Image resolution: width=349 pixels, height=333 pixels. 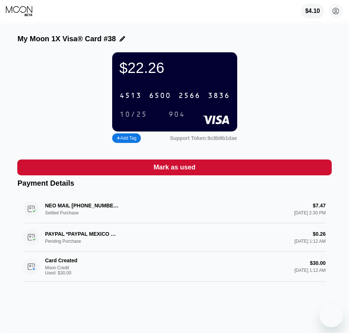 I want to click on div: Payment Details, so click(x=175, y=183).